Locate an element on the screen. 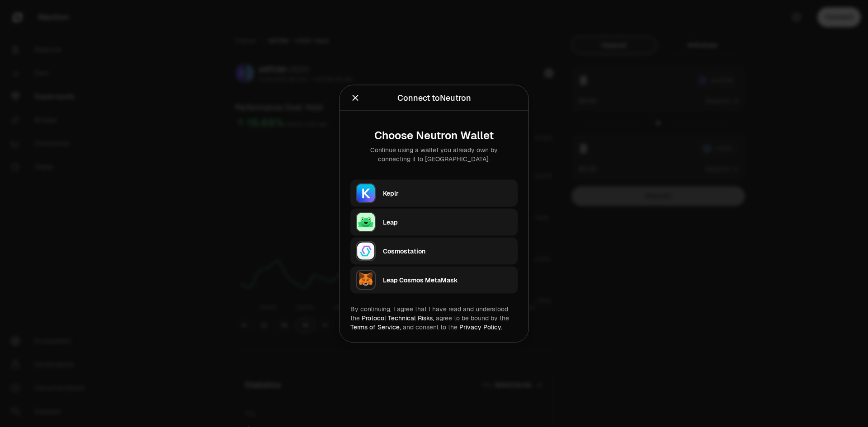 The width and height of the screenshot is (868, 427). button: KeplrKeplr is located at coordinates (434, 193).